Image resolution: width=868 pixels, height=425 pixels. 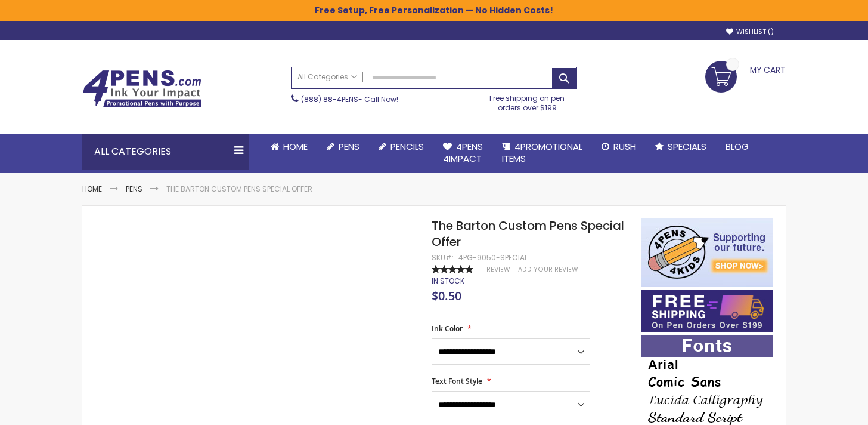 I want to click on img: 4Pens Custom Pens and Promotional Products, so click(x=142, y=89).